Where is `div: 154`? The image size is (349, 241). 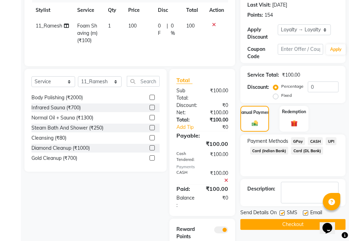 div: 154 is located at coordinates (268, 15).